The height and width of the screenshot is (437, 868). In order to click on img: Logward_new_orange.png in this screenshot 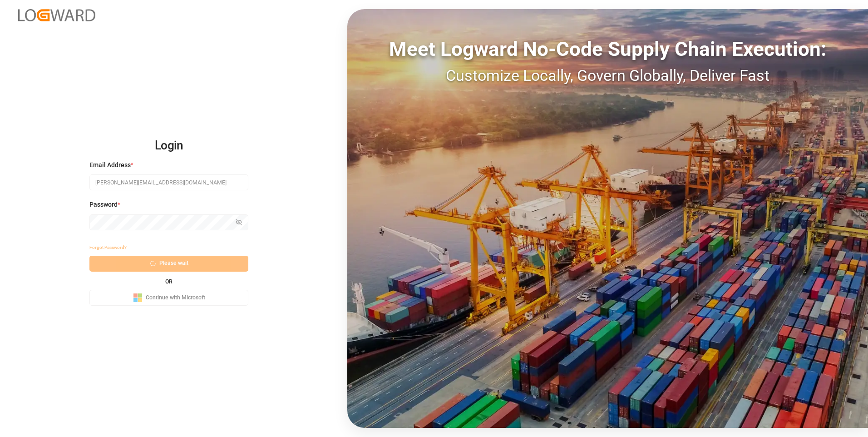, I will do `click(57, 15)`.